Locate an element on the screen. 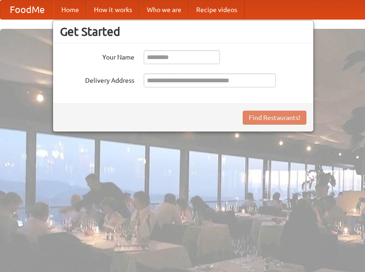  a: Recipe videos is located at coordinates (217, 10).